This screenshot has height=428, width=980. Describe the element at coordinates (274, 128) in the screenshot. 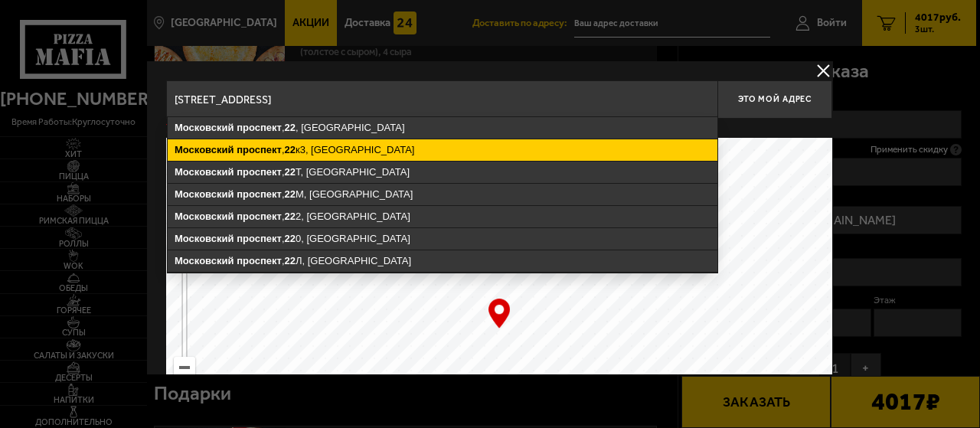

I see `p: Укажите дом на карте или в поле ввода` at that location.